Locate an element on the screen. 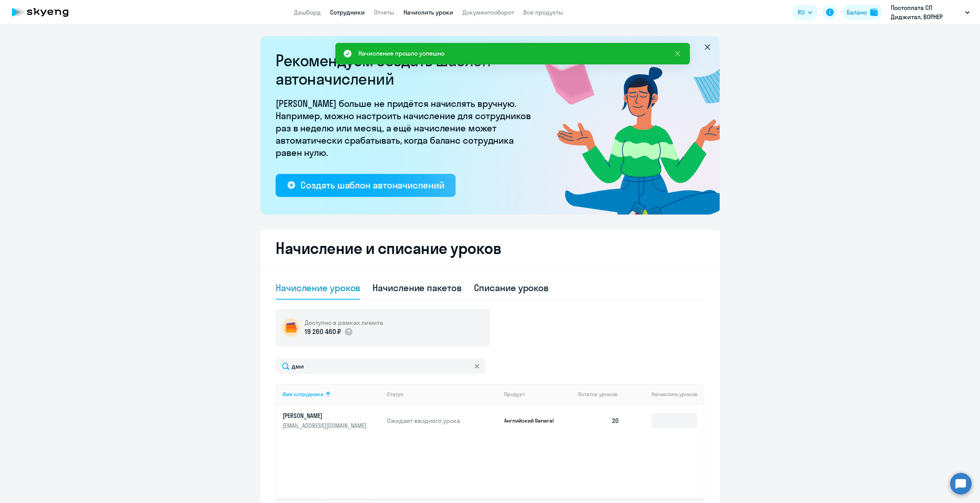  div: Создать шаблон автоначислений is located at coordinates (372, 185).